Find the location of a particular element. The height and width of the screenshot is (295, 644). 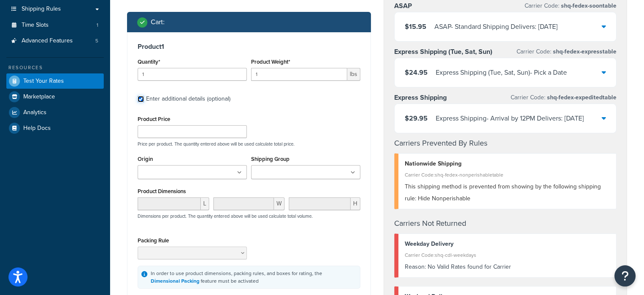

h2: Cart : is located at coordinates (158, 22).